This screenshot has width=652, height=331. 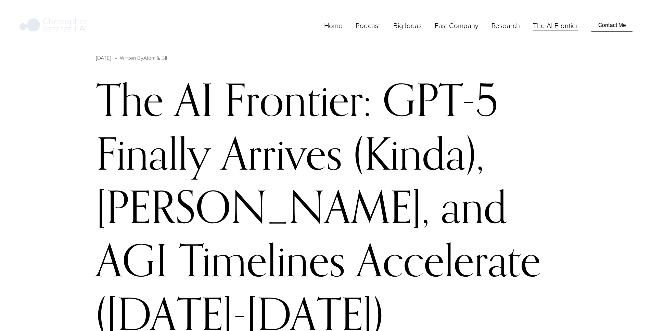 What do you see at coordinates (556, 25) in the screenshot?
I see `a: The AI Frontier` at bounding box center [556, 25].